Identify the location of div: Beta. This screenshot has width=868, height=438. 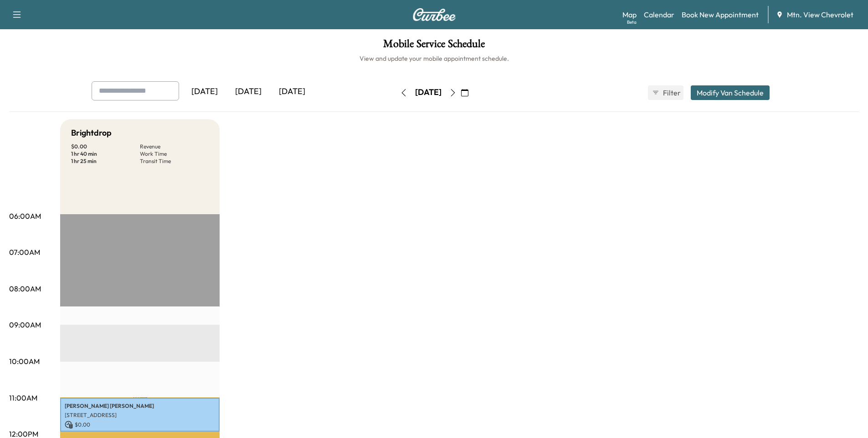
(632, 22).